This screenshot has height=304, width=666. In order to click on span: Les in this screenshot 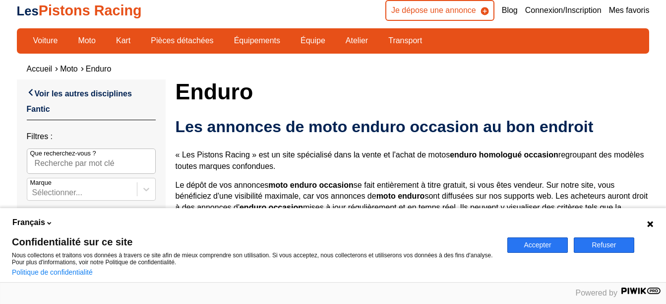, I will do `click(28, 11)`.